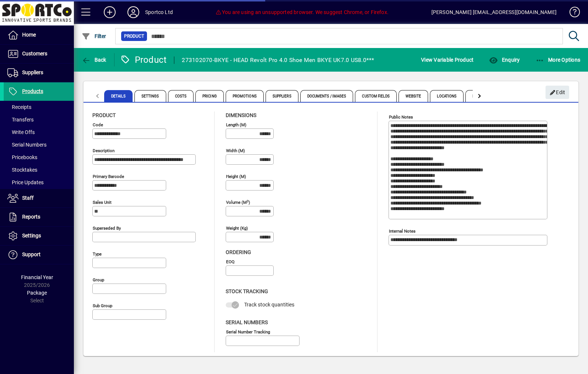 The width and height of the screenshot is (588, 374). I want to click on mat-label: Sales unit, so click(102, 202).